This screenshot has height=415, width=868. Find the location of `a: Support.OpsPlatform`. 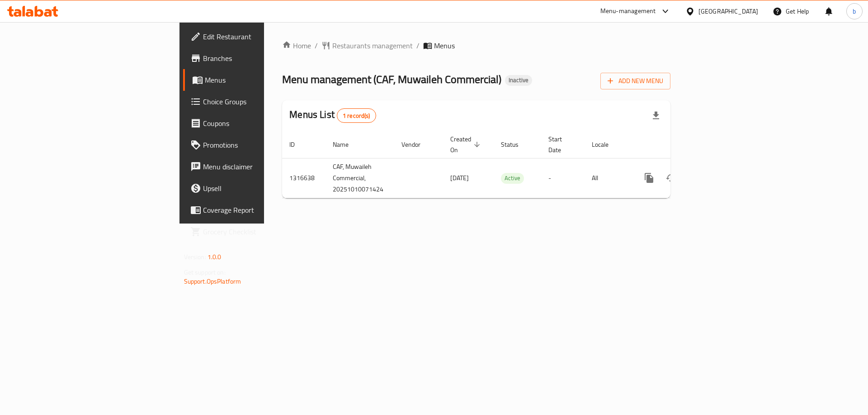

a: Support.OpsPlatform is located at coordinates (213, 281).